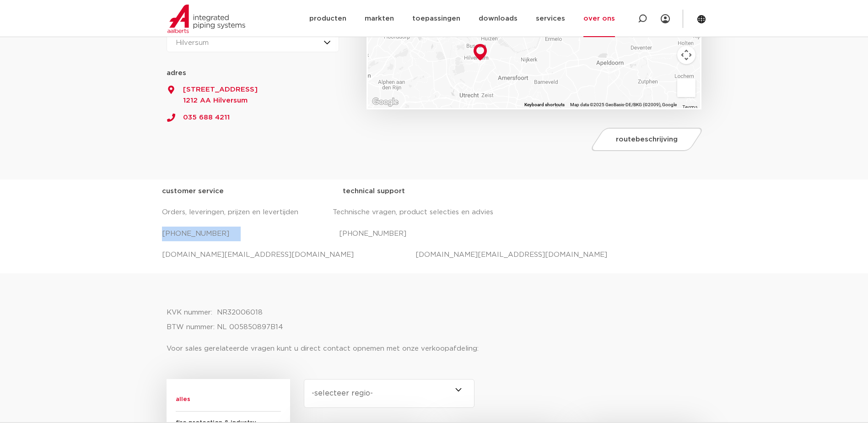  I want to click on span: Hilversum, so click(192, 42).